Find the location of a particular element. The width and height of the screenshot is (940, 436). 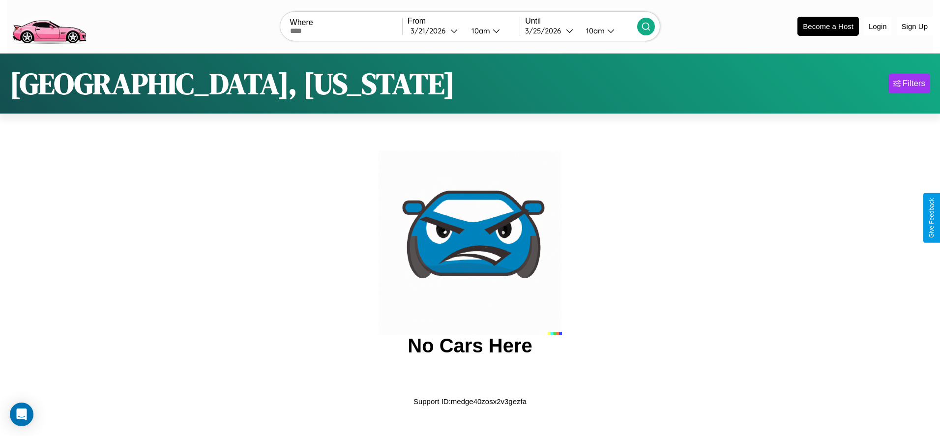

div: 3 / 25 / 2026 is located at coordinates (545, 30).